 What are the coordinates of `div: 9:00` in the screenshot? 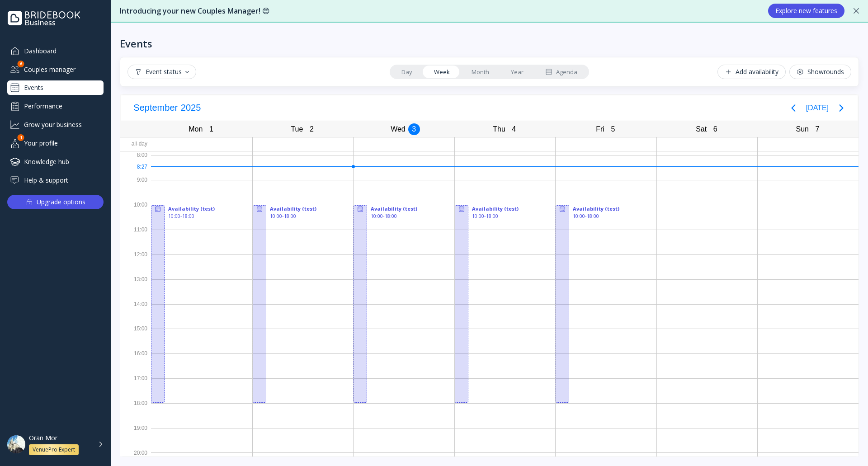 It's located at (136, 187).